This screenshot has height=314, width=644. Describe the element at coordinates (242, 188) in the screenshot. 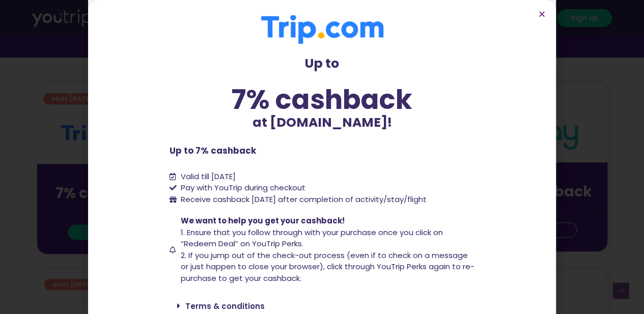

I see `span: Pay with YouTrip during checkout` at that location.